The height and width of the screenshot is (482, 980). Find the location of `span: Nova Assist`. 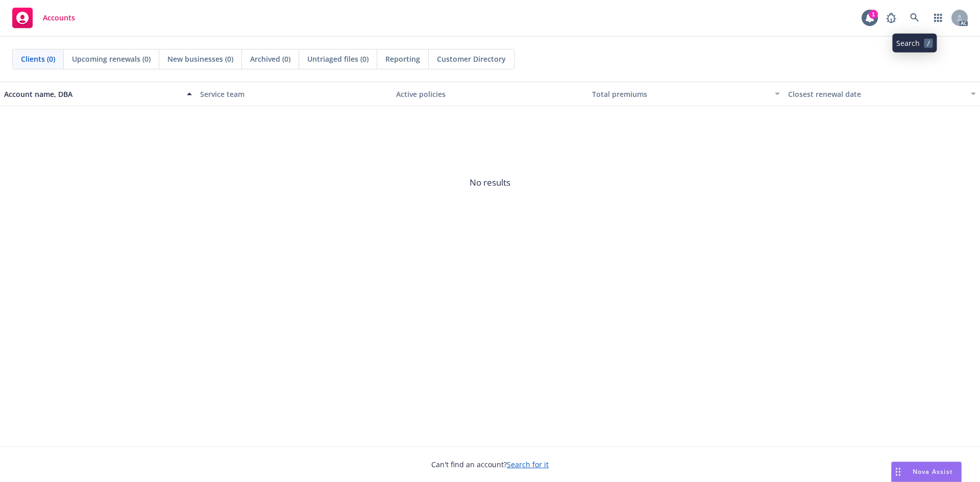

span: Nova Assist is located at coordinates (933, 471).